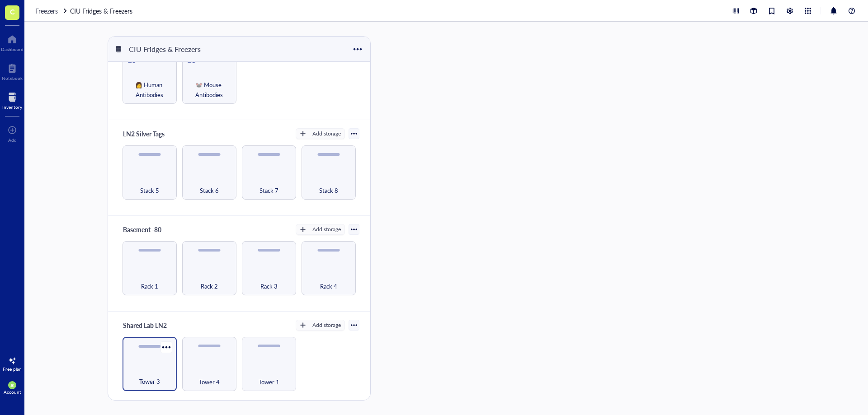  I want to click on span: C, so click(12, 11).